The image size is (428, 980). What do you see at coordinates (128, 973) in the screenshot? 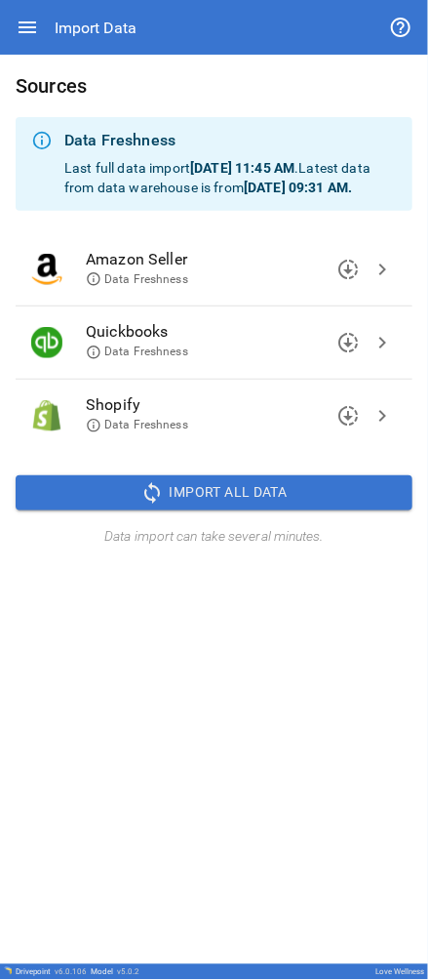
I see `span: v 5.0.2` at bounding box center [128, 973].